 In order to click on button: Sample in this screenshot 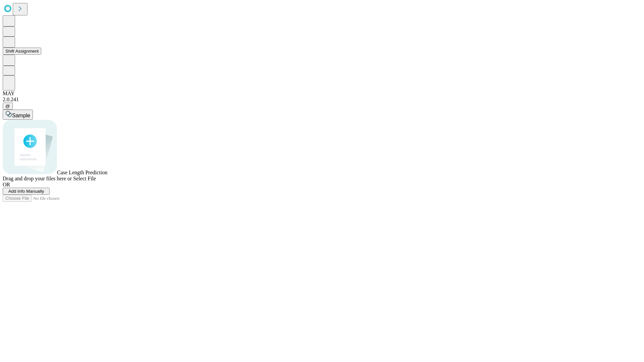, I will do `click(18, 115)`.